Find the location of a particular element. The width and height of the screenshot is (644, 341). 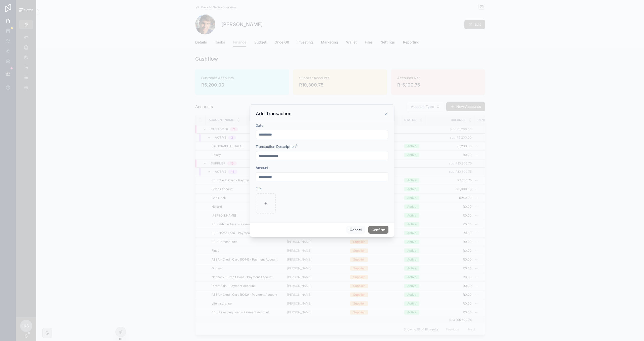

button: Cancel is located at coordinates (356, 230).